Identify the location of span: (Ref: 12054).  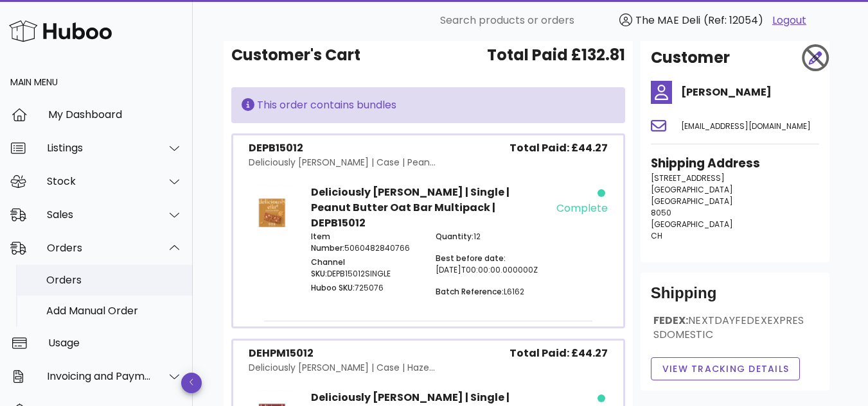
(733, 20).